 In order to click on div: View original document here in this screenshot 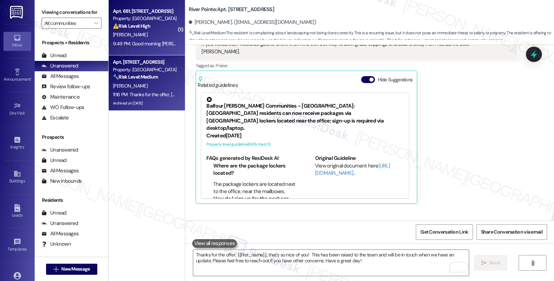, I will do `click(359, 170)`.